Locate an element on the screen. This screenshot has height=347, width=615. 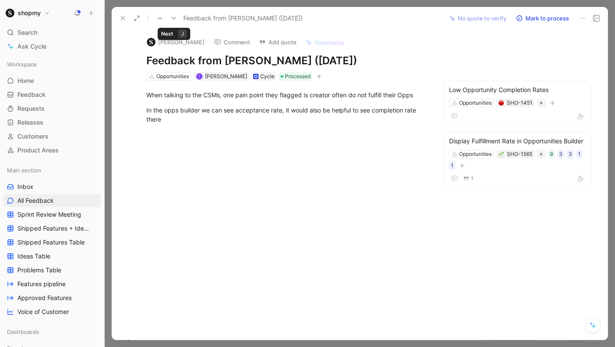
span: Shipped Features + Ideas Table is located at coordinates (54, 228).